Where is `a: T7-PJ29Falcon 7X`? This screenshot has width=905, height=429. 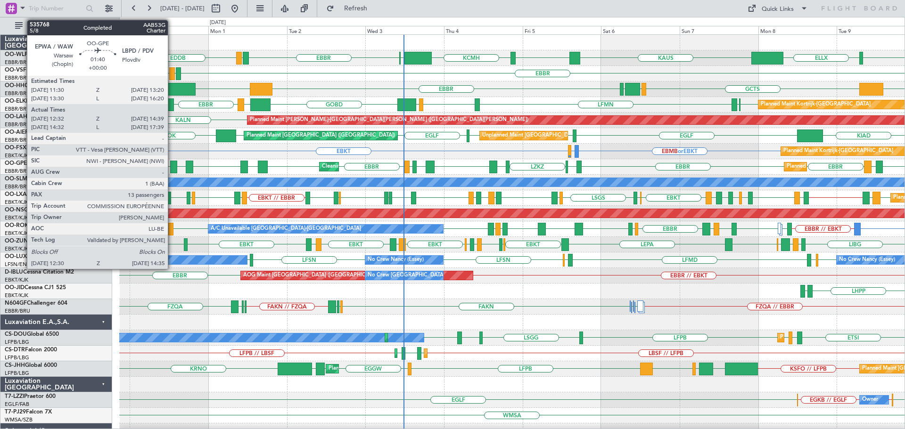
a: T7-PJ29Falcon 7X is located at coordinates (28, 413).